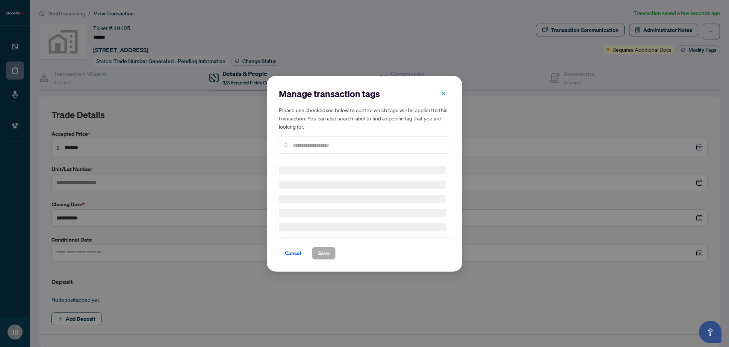 The width and height of the screenshot is (729, 347). Describe the element at coordinates (323, 254) in the screenshot. I see `button: Save` at that location.